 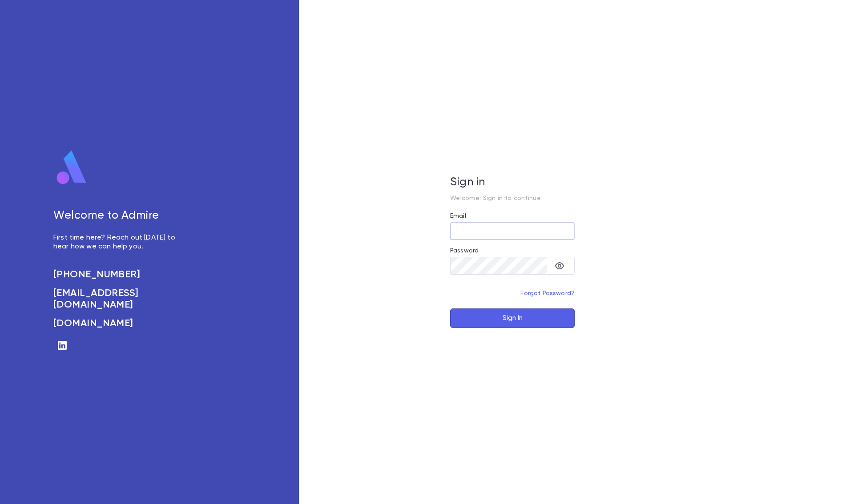 What do you see at coordinates (465, 251) in the screenshot?
I see `label: Password` at bounding box center [465, 251].